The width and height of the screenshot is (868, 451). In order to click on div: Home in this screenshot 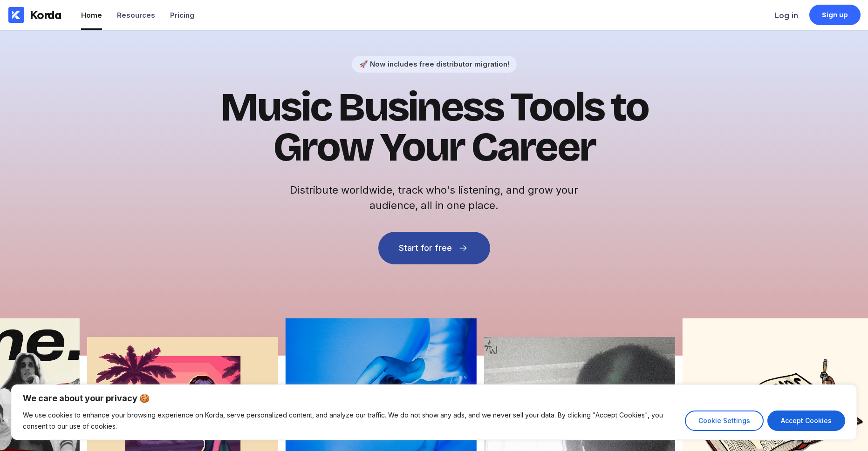, I will do `click(91, 15)`.